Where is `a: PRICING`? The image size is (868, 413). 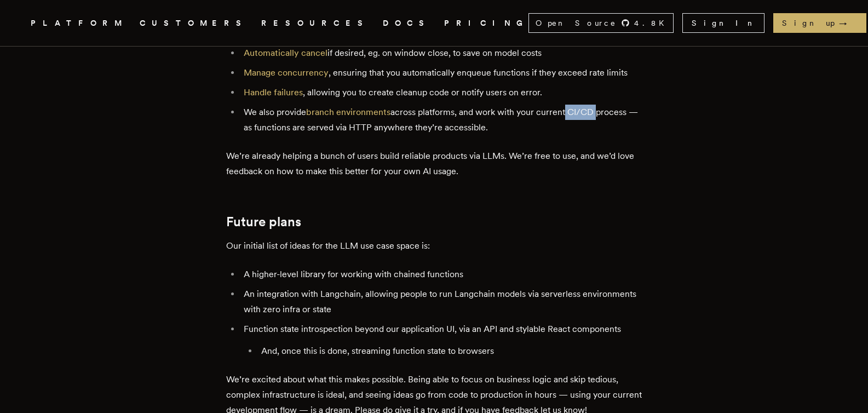 a: PRICING is located at coordinates (486, 23).